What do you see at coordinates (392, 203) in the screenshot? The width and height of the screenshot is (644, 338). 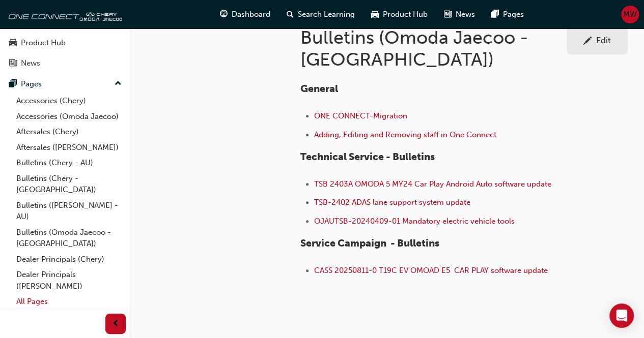 I see `a: TSB-2402 ADAS lane support system update` at bounding box center [392, 203].